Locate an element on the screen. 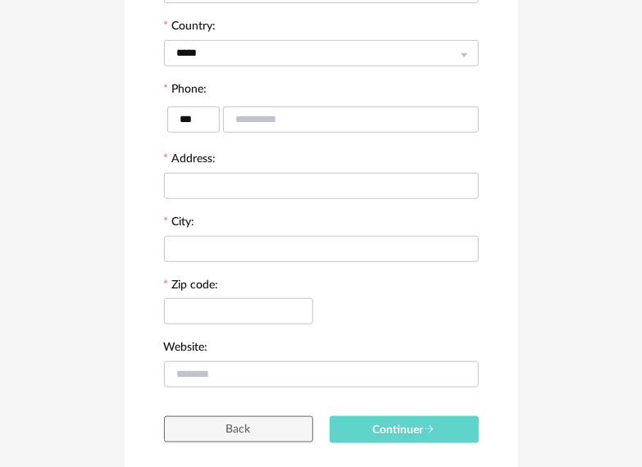  span: Back is located at coordinates (238, 429).